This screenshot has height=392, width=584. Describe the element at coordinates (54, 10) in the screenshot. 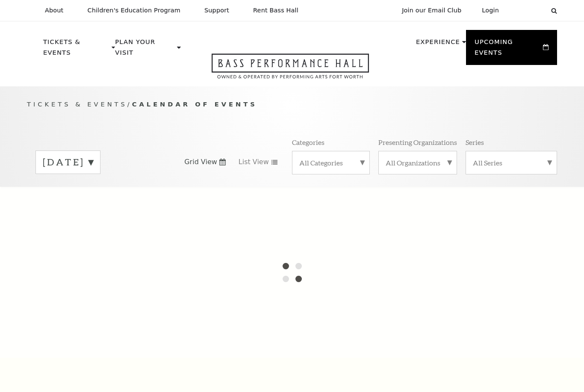

I see `p: About` at that location.